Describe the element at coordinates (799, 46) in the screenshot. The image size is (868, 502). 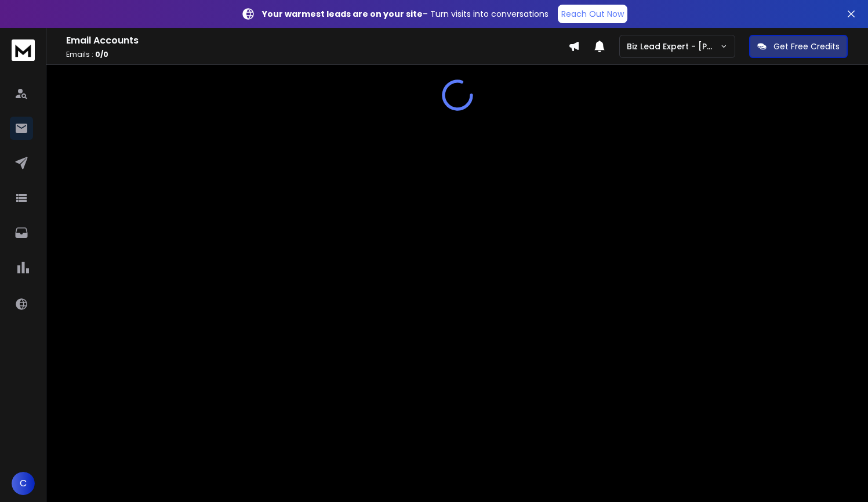
I see `button: Get Free Credits` at that location.